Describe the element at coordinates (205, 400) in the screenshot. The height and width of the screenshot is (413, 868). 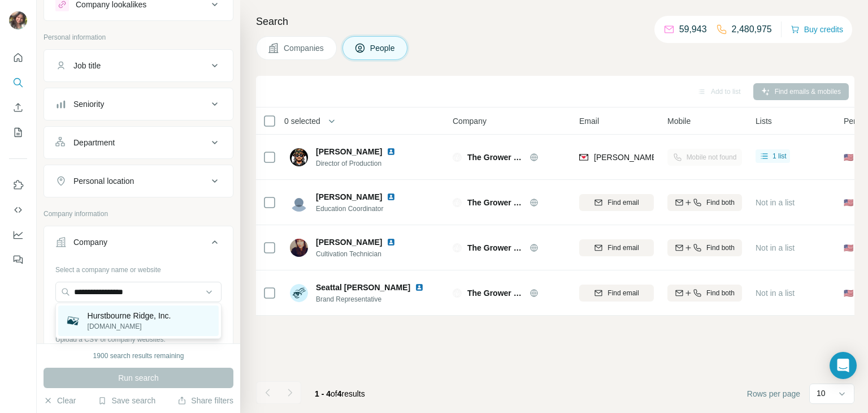
I see `button: Share filters` at that location.